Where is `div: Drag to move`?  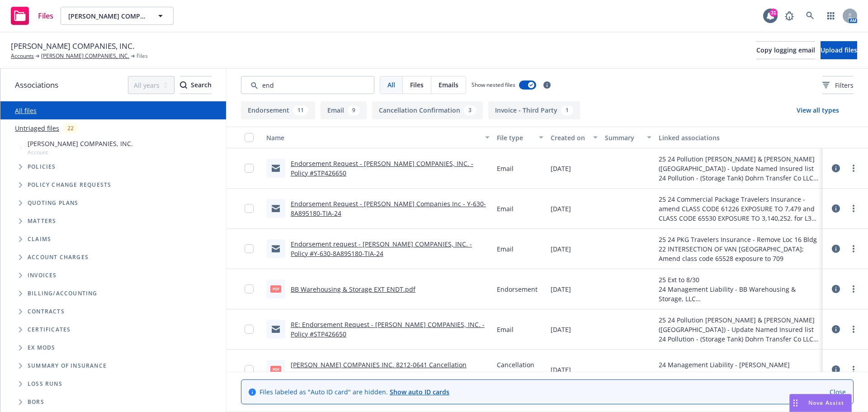
div: Drag to move is located at coordinates (795, 403).